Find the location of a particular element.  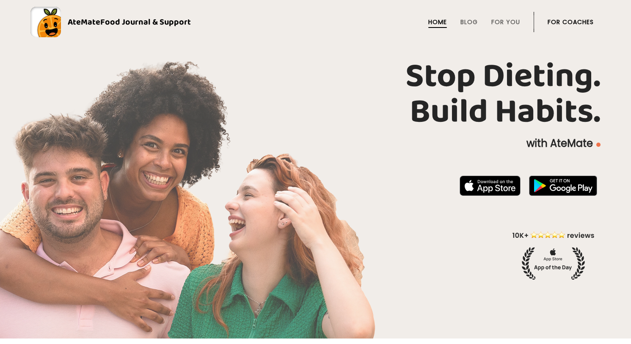

a: Home is located at coordinates (438, 22).